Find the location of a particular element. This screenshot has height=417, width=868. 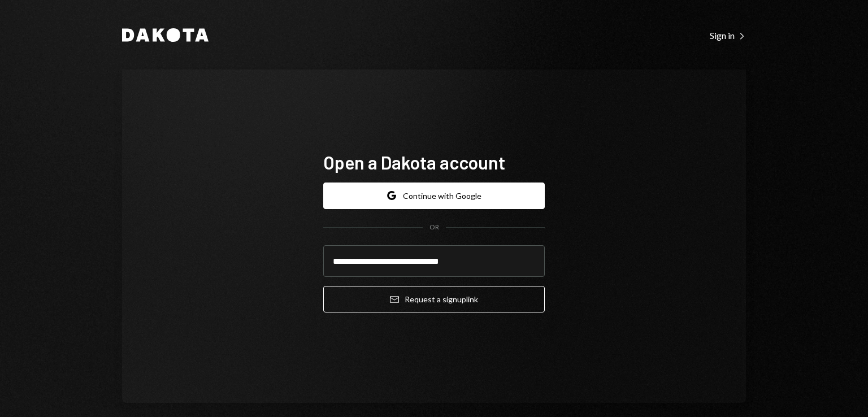

div: Sign in is located at coordinates (728, 35).